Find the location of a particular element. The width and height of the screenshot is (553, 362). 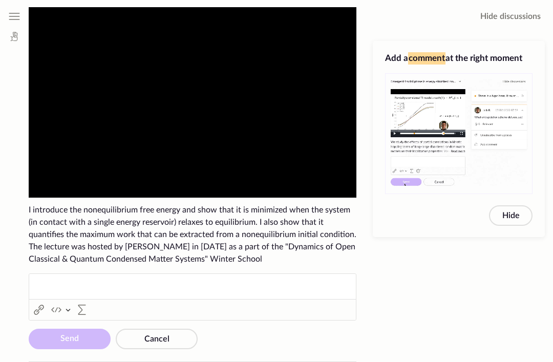

span: I introduce the nonequilibrium free energy and show that it is minimized when the system (in cont... is located at coordinates (192, 234).